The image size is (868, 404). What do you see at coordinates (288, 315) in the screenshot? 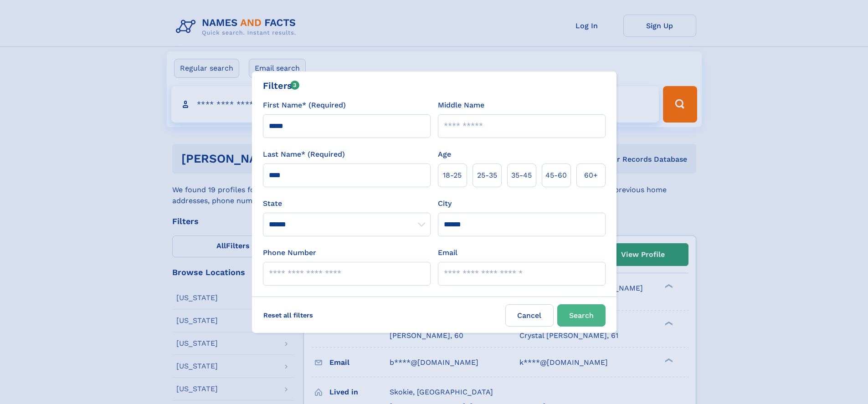
I see `label: Reset all filters` at bounding box center [288, 315].